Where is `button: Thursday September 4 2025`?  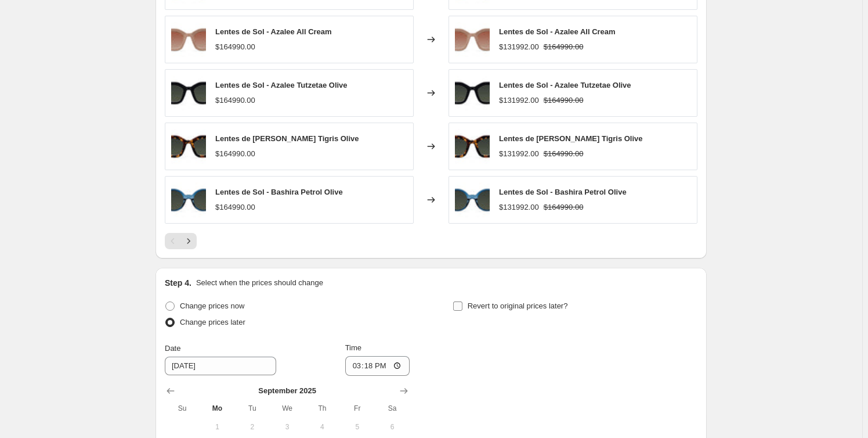
button: Thursday September 4 2025 is located at coordinates (322, 427).